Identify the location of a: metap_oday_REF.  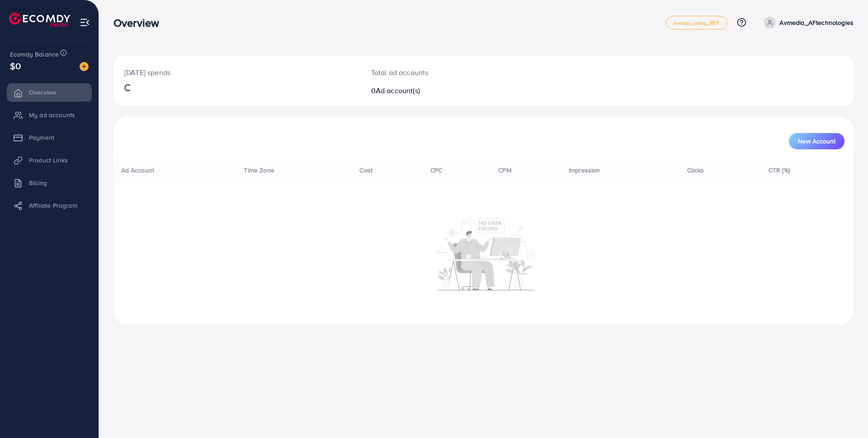
(696, 22).